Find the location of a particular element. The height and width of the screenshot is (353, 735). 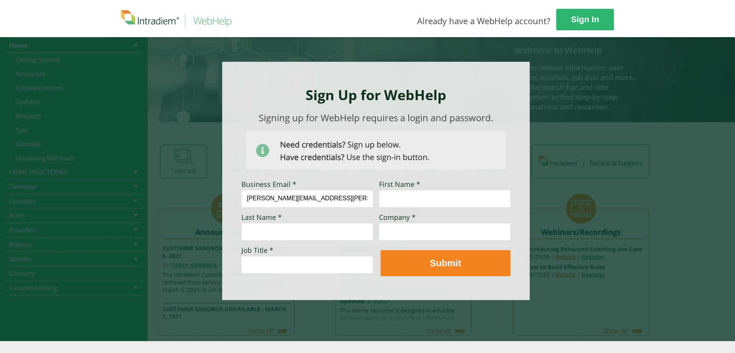

strong: Submit is located at coordinates (445, 263).